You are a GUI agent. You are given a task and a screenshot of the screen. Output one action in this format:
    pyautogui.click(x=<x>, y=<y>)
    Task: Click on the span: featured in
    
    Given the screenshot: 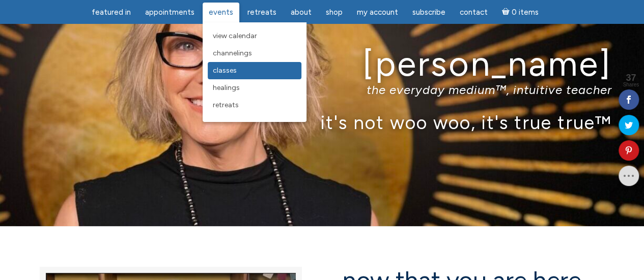 What is the action you would take?
    pyautogui.click(x=111, y=13)
    